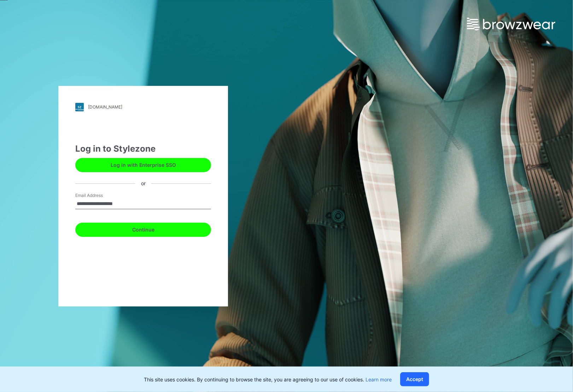 The width and height of the screenshot is (573, 392). What do you see at coordinates (415, 379) in the screenshot?
I see `button: Accept` at bounding box center [415, 379].